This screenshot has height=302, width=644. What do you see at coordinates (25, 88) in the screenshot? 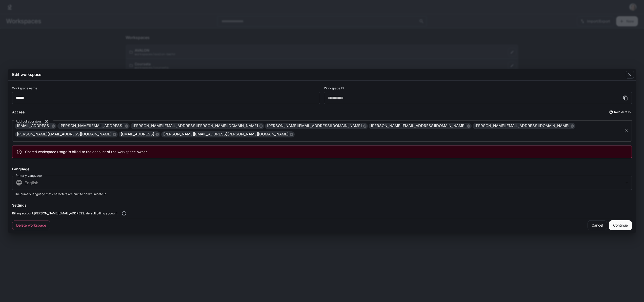
I see `p: Workspace name` at bounding box center [25, 88].